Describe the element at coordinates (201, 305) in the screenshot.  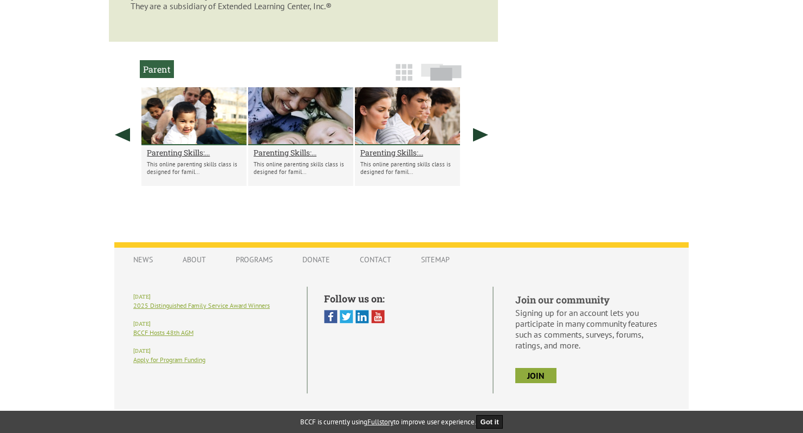
I see `a: 2025 Distinguished Family Service Award Winners` at that location.